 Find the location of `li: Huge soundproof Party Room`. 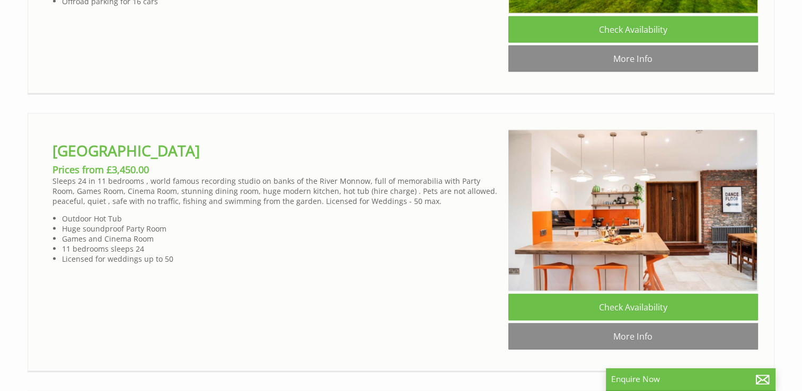

li: Huge soundproof Party Room is located at coordinates (281, 229).